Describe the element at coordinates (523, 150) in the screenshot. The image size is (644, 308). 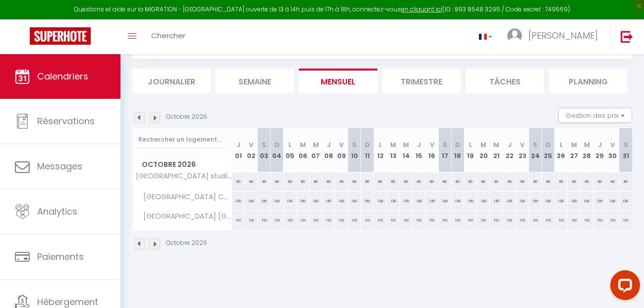
I see `th: 23` at that location.